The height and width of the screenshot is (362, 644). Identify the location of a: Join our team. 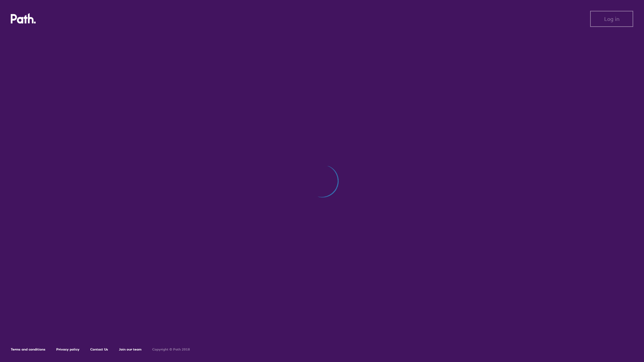
(130, 349).